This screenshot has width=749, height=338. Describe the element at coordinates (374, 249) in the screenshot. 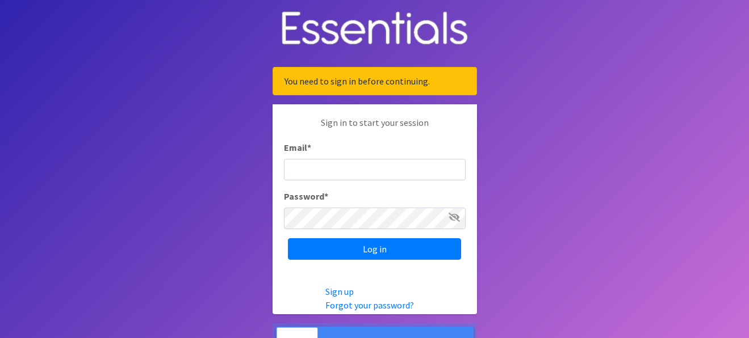

I see `input: Log in` at that location.